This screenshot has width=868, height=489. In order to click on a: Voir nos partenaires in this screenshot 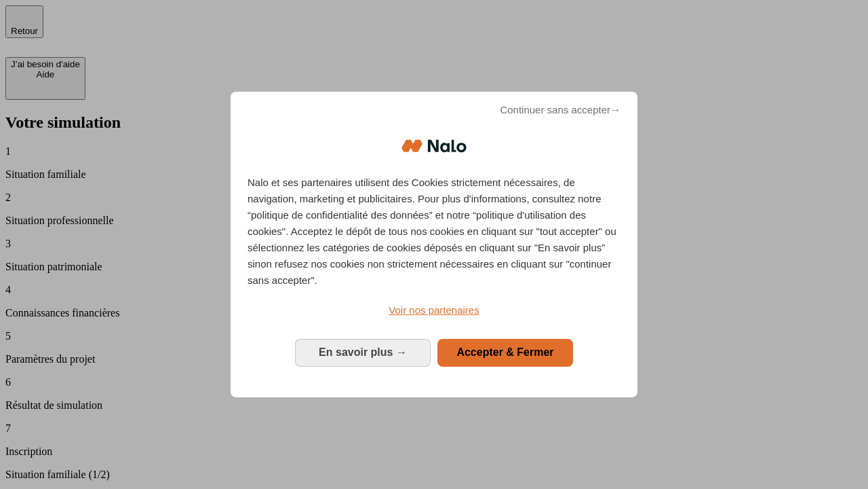, I will do `click(434, 311)`.